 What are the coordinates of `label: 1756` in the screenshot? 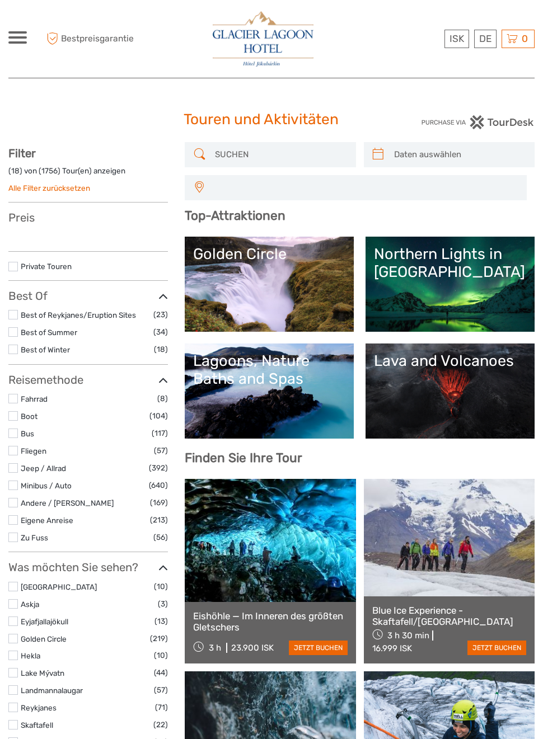 It's located at (49, 171).